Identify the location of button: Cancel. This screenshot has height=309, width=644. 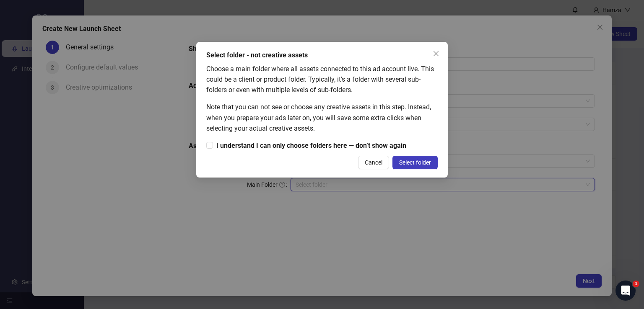
(374, 163).